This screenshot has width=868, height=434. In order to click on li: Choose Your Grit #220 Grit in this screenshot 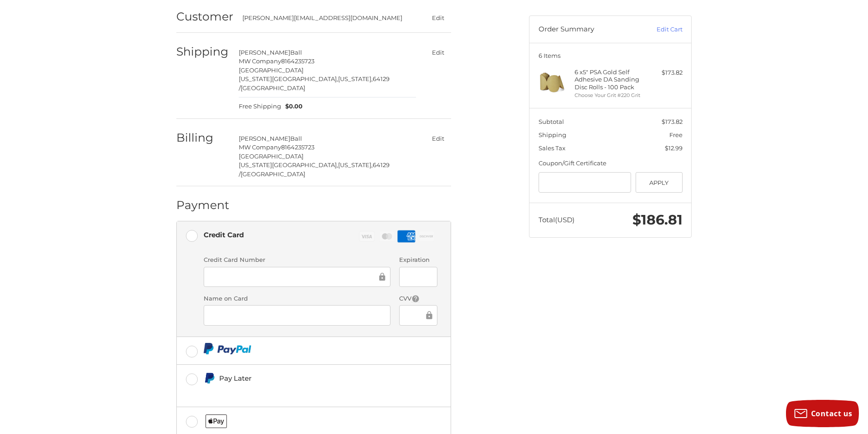, I will do `click(609, 95)`.